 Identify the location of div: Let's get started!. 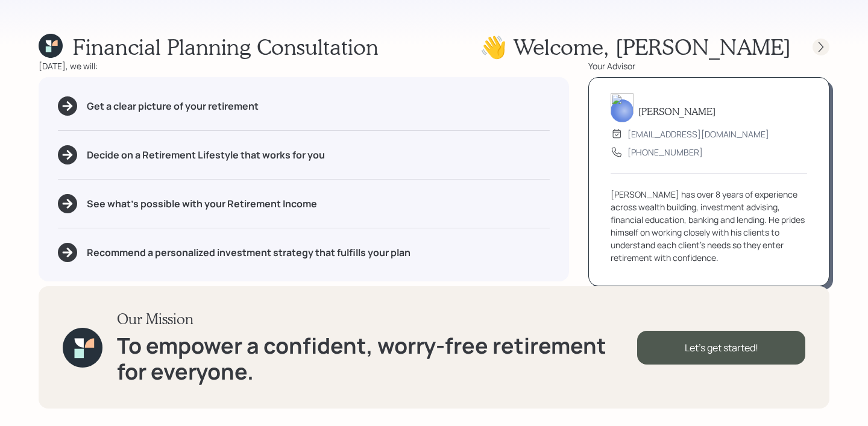
(721, 347).